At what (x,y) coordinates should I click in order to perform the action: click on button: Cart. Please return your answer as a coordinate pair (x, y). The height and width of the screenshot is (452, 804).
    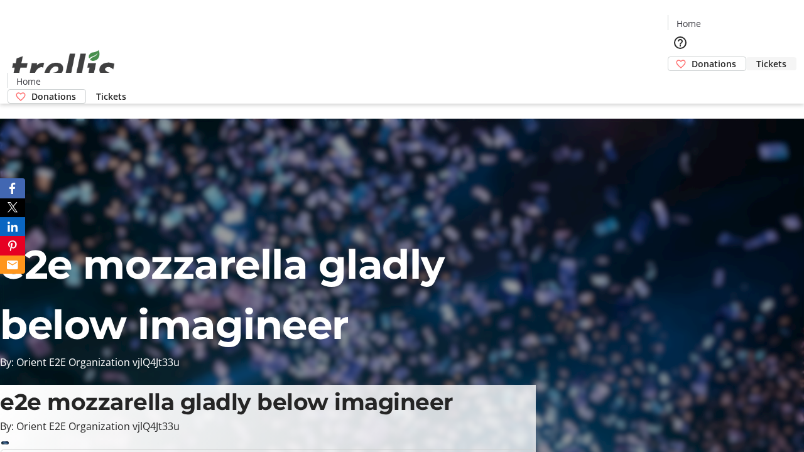
    Looking at the image, I should click on (680, 84).